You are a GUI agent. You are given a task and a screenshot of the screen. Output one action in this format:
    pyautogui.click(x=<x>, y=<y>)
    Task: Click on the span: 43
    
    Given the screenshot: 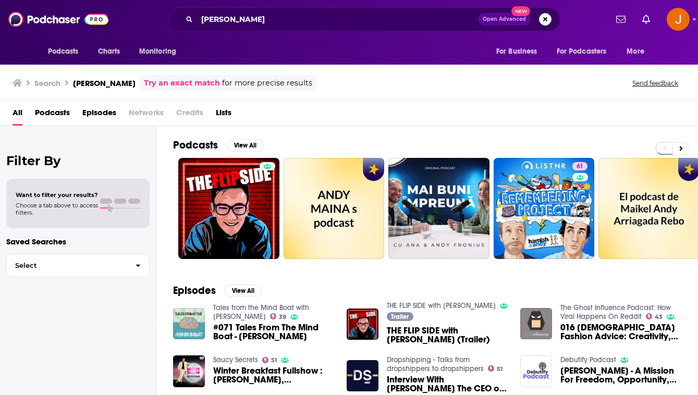 What is the action you would take?
    pyautogui.click(x=659, y=317)
    